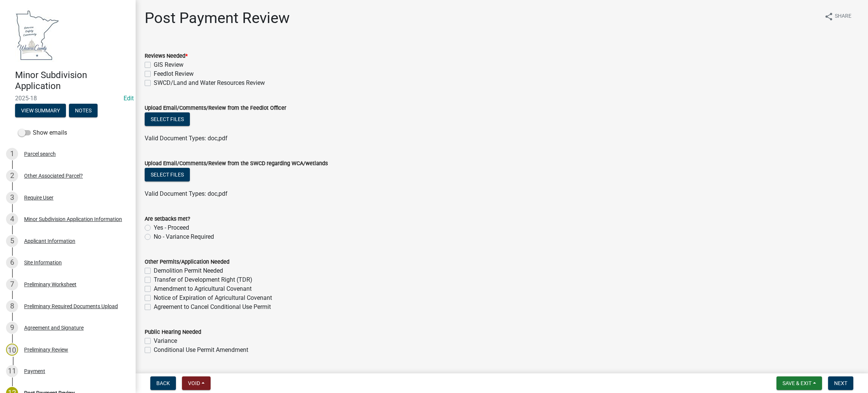  What do you see at coordinates (73, 219) in the screenshot?
I see `div: Minor Subdivision Application Information` at bounding box center [73, 219].